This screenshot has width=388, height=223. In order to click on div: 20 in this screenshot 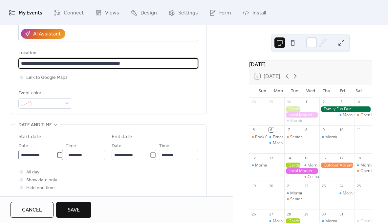, I will do `click(271, 186)`.